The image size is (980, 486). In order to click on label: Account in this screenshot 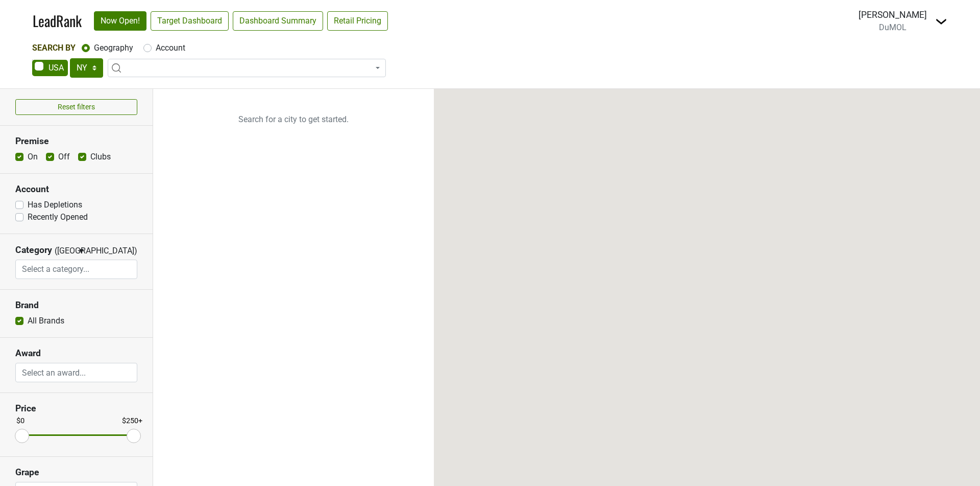, I will do `click(170, 48)`.